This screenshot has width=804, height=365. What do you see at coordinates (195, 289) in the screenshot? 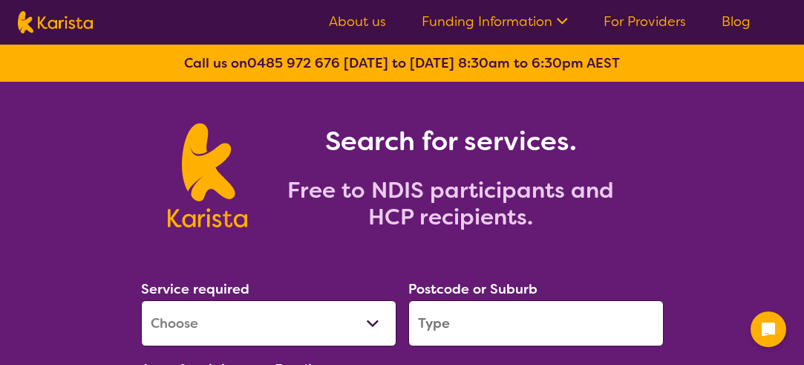
I see `label: Service required` at bounding box center [195, 289].